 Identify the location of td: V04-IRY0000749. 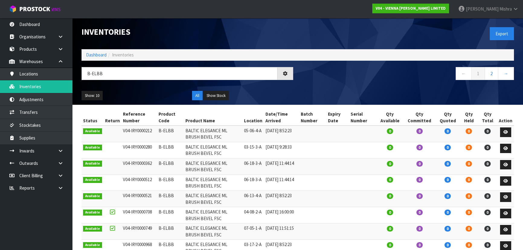
(139, 232).